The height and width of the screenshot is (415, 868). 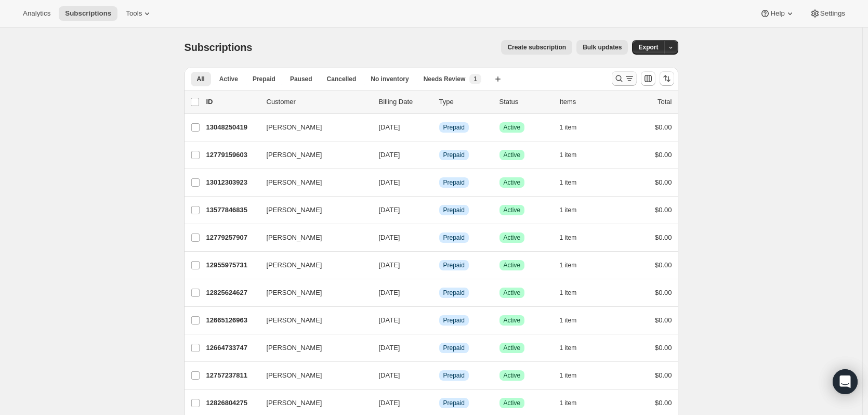 I want to click on button: Customize table column order and visibility, so click(x=649, y=78).